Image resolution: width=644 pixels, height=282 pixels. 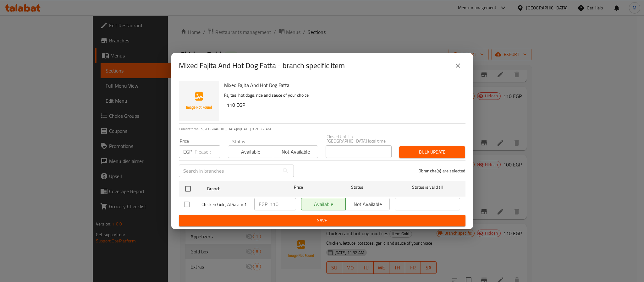 I want to click on button: Available, so click(x=251, y=151).